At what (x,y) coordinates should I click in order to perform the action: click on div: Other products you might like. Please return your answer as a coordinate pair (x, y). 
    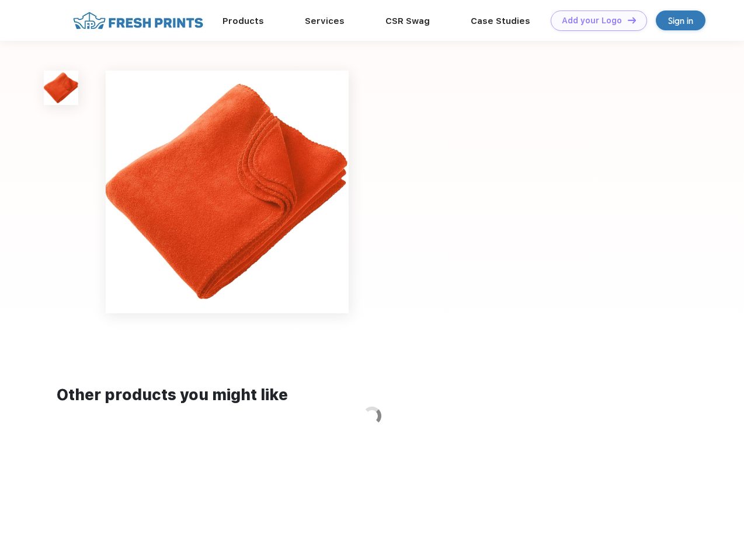
    Looking at the image, I should click on (371, 395).